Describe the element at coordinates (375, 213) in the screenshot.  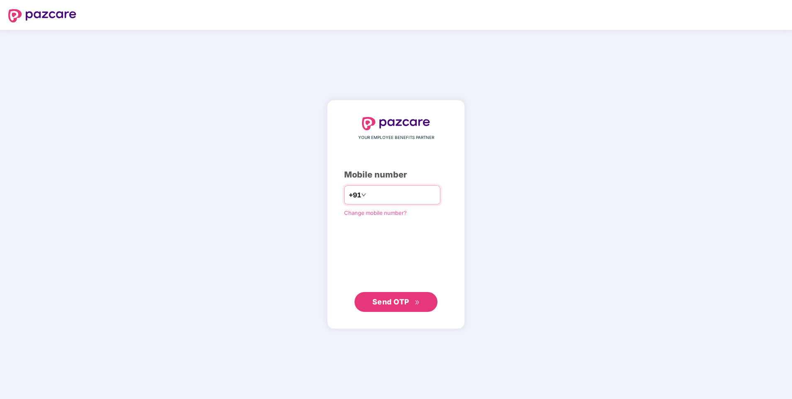
I see `span: Change mobile number?` at that location.